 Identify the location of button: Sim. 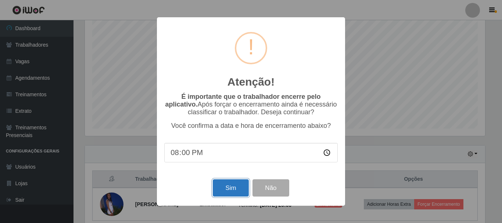
(230, 188).